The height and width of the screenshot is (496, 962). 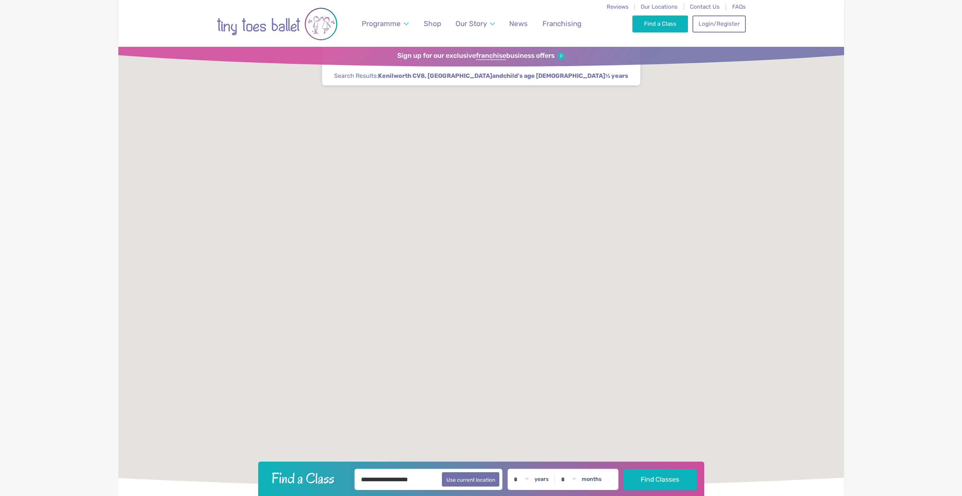 What do you see at coordinates (617, 7) in the screenshot?
I see `a: Reviews` at bounding box center [617, 7].